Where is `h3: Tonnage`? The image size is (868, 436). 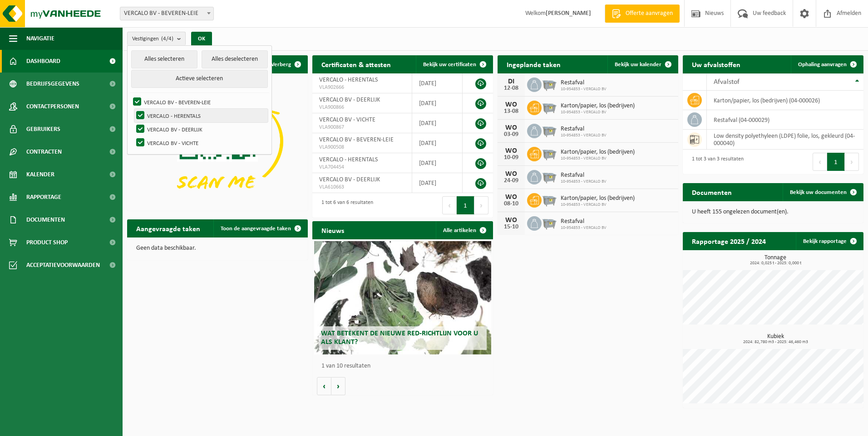 h3: Tonnage is located at coordinates (775, 260).